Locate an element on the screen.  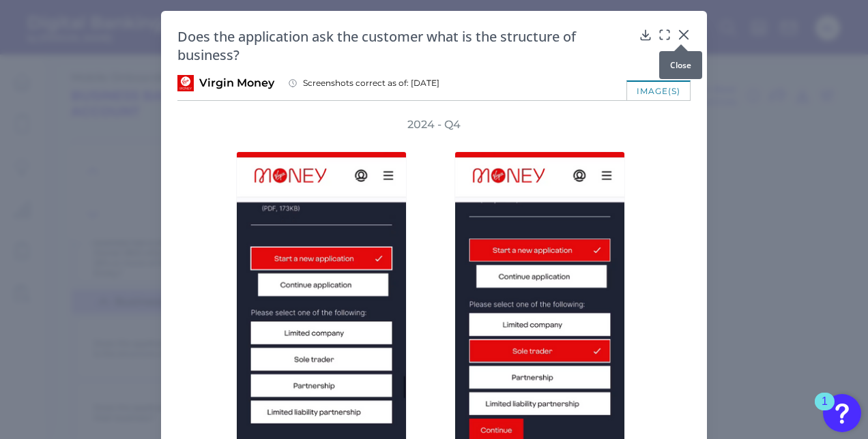
div: Close is located at coordinates (680, 65).